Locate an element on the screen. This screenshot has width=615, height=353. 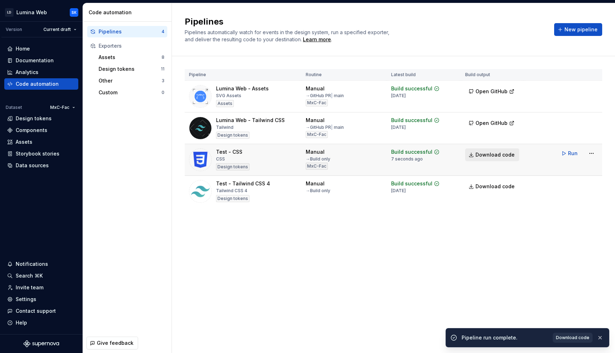
span: New pipeline is located at coordinates (580, 30).